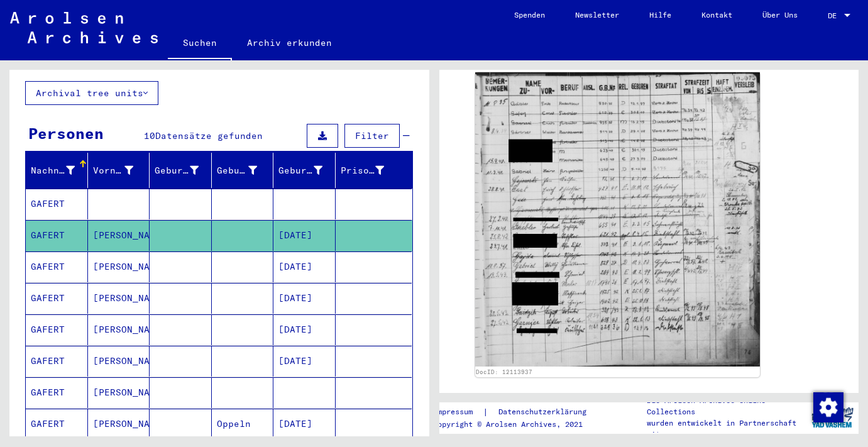 This screenshot has height=447, width=868. I want to click on img: Zustimmung ändern, so click(828, 408).